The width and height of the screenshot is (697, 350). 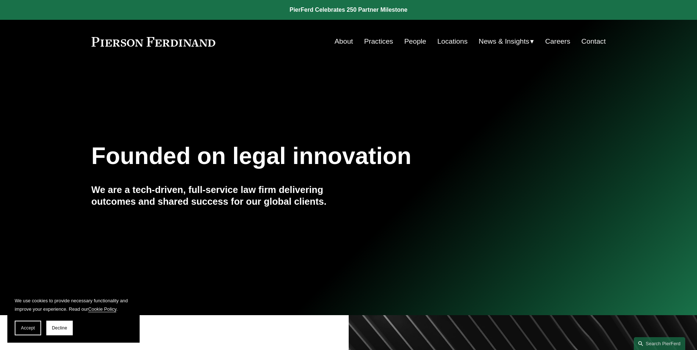 What do you see at coordinates (306, 156) in the screenshot?
I see `h1: Founded on legal innovation` at bounding box center [306, 156].